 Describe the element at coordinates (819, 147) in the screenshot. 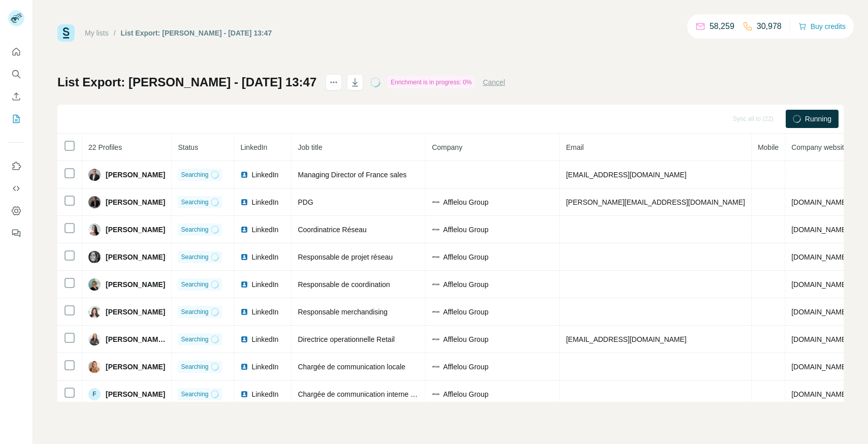

I see `span: Company website` at that location.